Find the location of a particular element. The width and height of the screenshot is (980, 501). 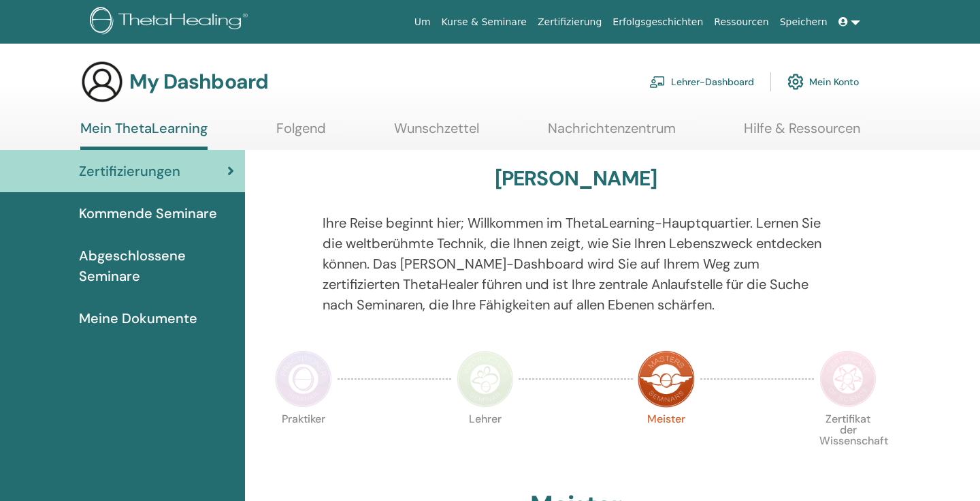

a: Folgend is located at coordinates (301, 133).